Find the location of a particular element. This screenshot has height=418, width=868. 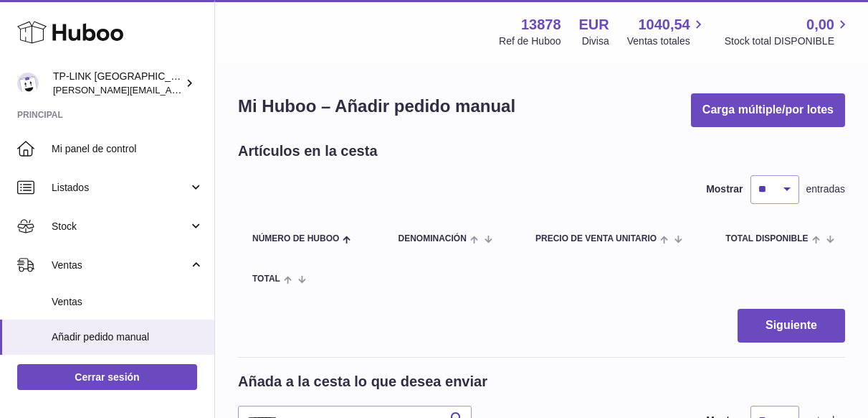

span: Ventas totales is located at coordinates (667, 41).